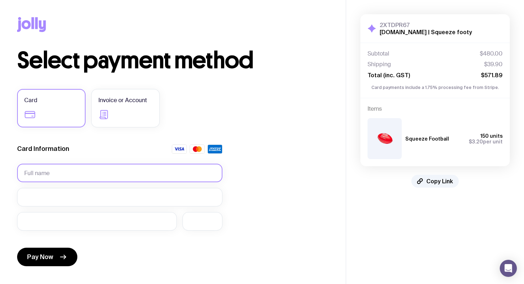 The image size is (524, 284). I want to click on span: Pay Now, so click(40, 257).